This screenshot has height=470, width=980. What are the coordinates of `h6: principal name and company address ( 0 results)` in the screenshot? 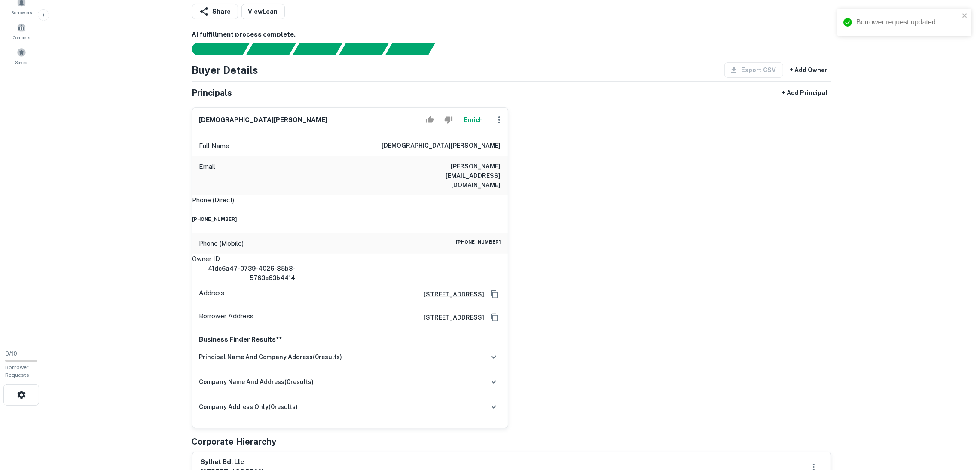 It's located at (271, 357).